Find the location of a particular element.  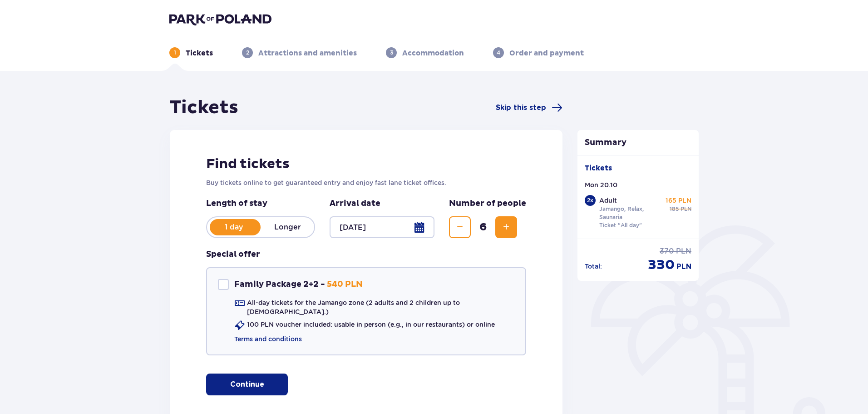

button: Continue is located at coordinates (247, 384).